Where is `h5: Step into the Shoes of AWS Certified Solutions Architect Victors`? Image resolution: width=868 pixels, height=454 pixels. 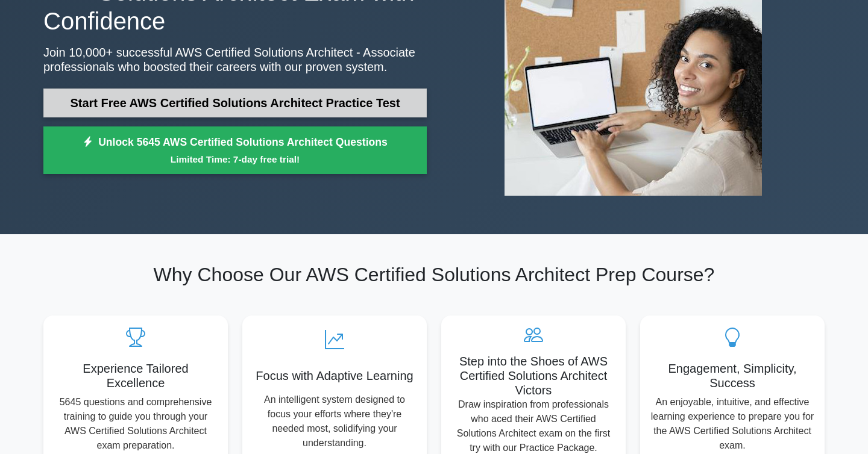
h5: Step into the Shoes of AWS Certified Solutions Architect Victors is located at coordinates (533, 376).